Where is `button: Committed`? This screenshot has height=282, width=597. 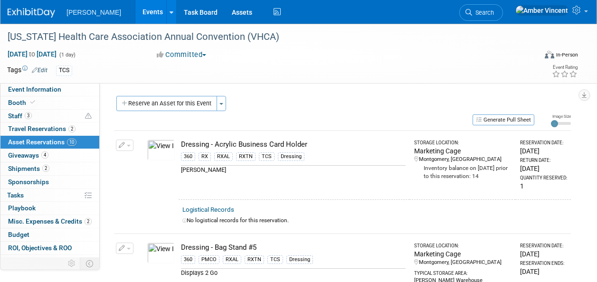
button: Committed is located at coordinates (181, 55).